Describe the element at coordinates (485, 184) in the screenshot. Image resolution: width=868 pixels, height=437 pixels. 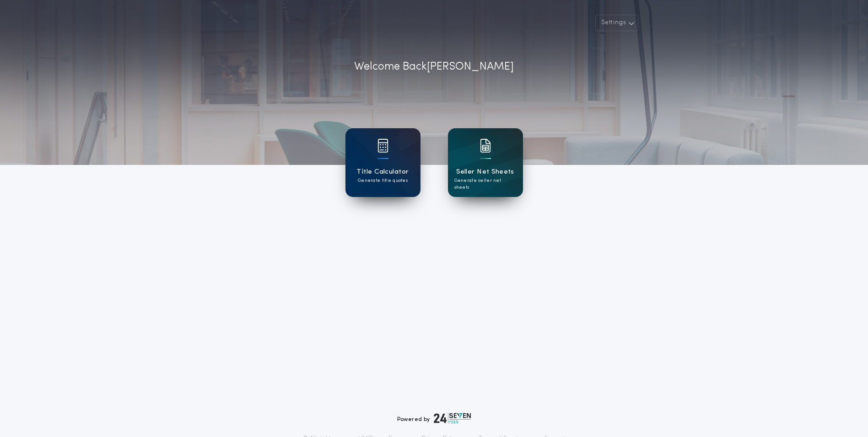
I see `p: Generate seller net sheets` at that location.